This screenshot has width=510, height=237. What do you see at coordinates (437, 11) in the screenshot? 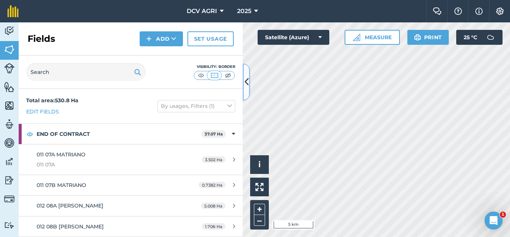
I see `img: Two speech bubbles overlapping with the left bubble in the forefront` at bounding box center [437, 11].